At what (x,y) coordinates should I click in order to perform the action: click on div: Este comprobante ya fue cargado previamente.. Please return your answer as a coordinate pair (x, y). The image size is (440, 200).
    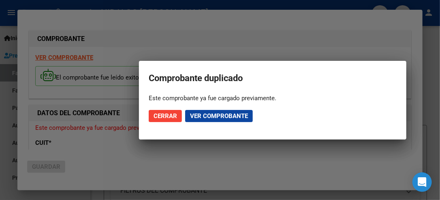
    Looking at the image, I should click on (272, 98).